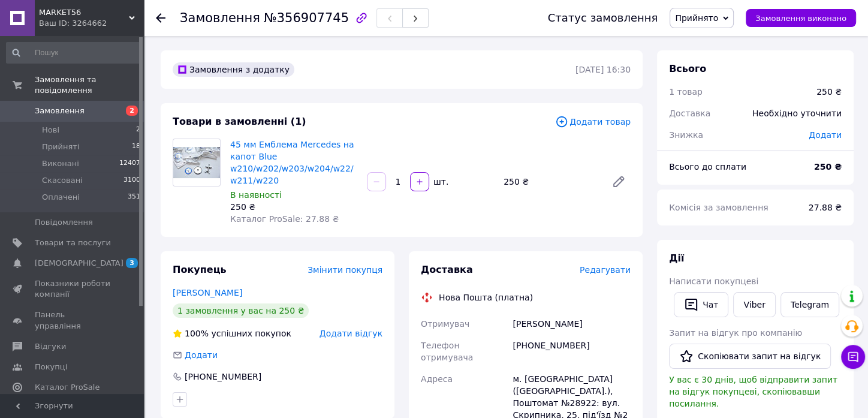 Image resolution: width=868 pixels, height=418 pixels. What do you see at coordinates (446, 352) in the screenshot?
I see `span: Телефон отримувача` at bounding box center [446, 352].